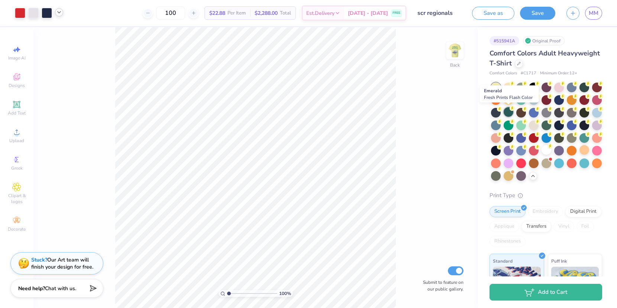 Image resolution: width=617 pixels, height=308 pixels. What do you see at coordinates (455, 65) in the screenshot?
I see `div: Back` at bounding box center [455, 65].